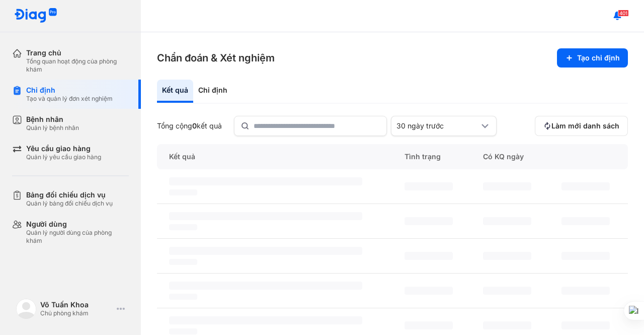 The width and height of the screenshot is (644, 335). Describe the element at coordinates (76, 313) in the screenshot. I see `div: Chủ phòng khám` at that location.